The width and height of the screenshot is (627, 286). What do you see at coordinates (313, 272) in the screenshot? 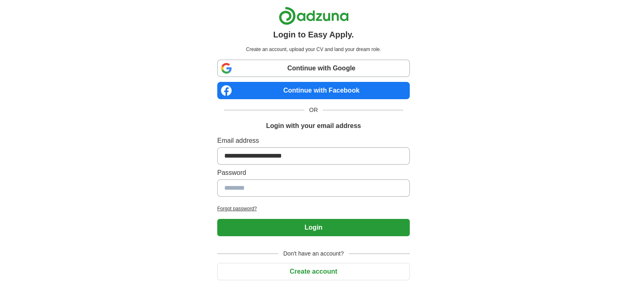
I see `button: Create account` at bounding box center [313, 272].